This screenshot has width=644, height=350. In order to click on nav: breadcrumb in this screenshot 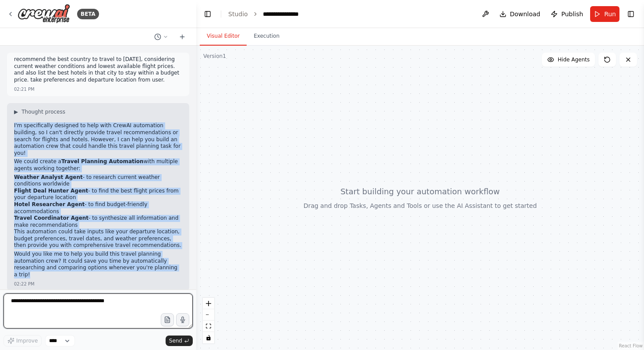, I will do `click(268, 14)`.